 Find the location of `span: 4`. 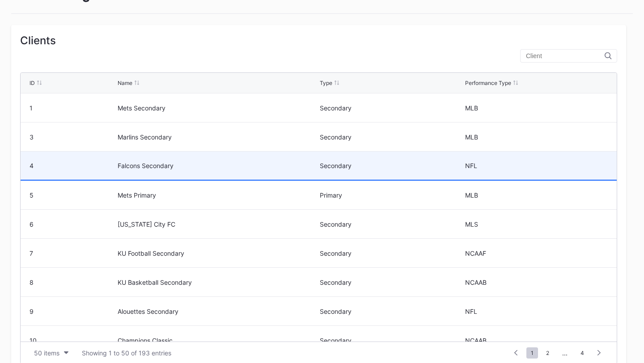

span: 4 is located at coordinates (582, 353).